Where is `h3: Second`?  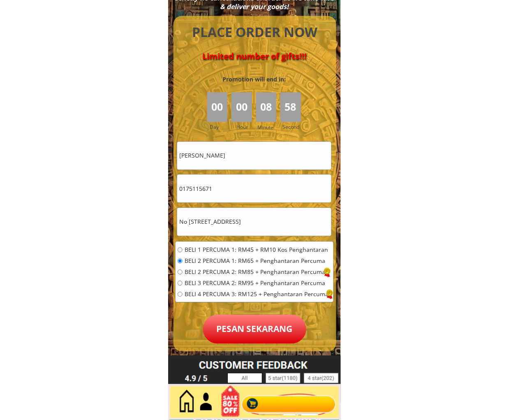
h3: Second is located at coordinates (292, 127).